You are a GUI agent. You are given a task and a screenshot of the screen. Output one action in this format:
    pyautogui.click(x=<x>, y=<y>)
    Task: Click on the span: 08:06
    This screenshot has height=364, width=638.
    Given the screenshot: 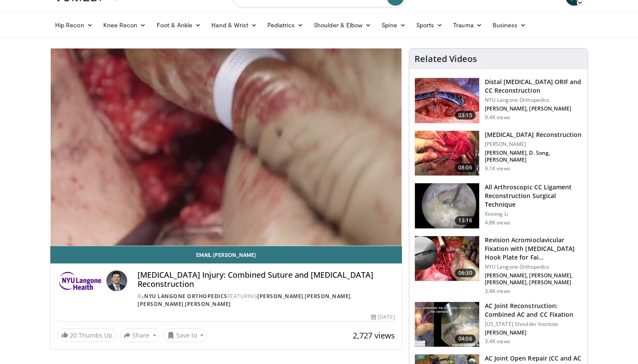 What is the action you would take?
    pyautogui.click(x=465, y=168)
    